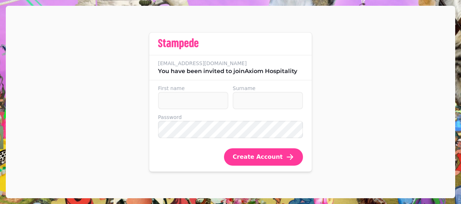 The width and height of the screenshot is (461, 204). What do you see at coordinates (268, 88) in the screenshot?
I see `label: Surname` at bounding box center [268, 88].